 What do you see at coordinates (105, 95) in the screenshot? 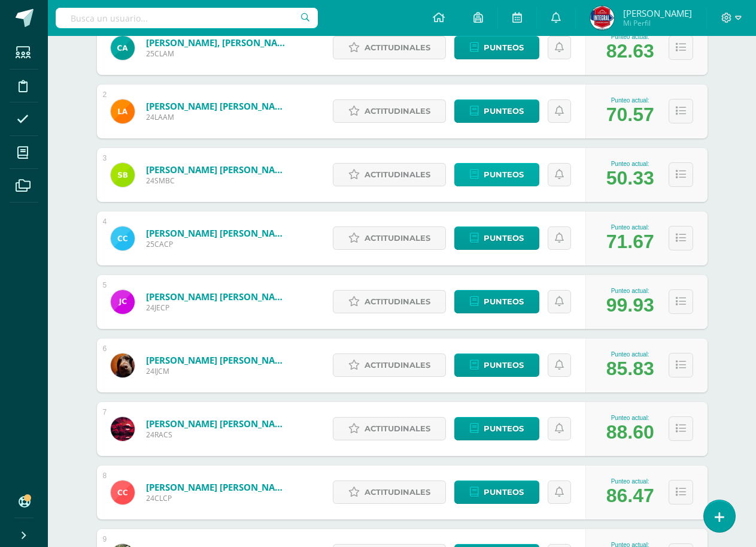
I see `div: 2` at bounding box center [105, 95].